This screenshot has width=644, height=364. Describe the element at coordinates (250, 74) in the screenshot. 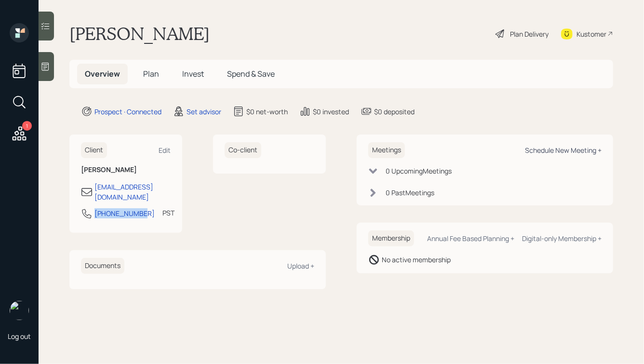

I see `span: Spend & Save` at that location.